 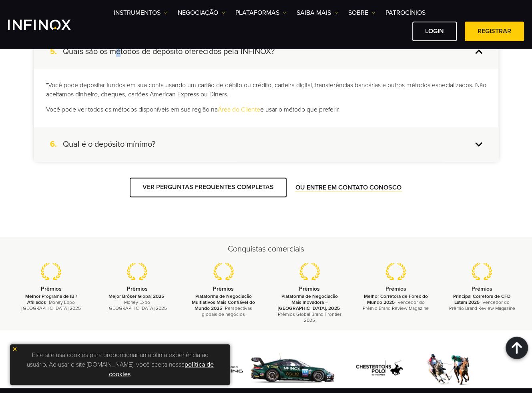 I want to click on span: 6., so click(x=56, y=144).